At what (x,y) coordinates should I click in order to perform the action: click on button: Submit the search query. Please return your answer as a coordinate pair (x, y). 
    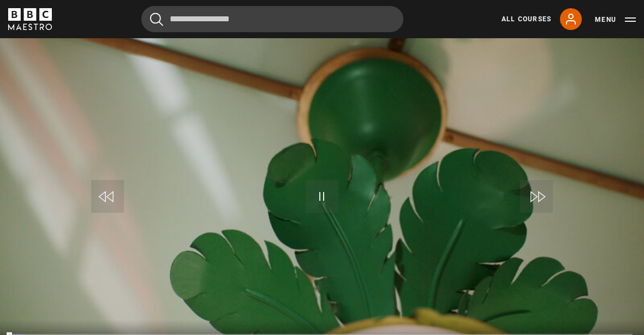
    Looking at the image, I should click on (156, 19).